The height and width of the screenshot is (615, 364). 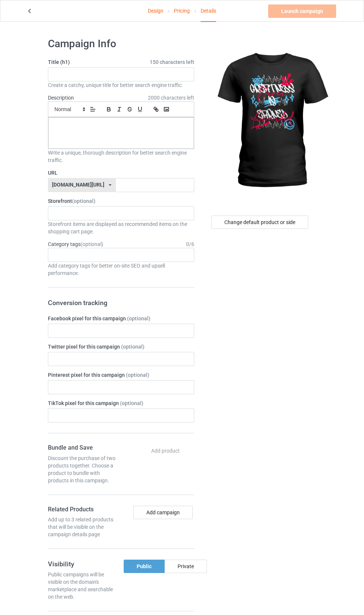 What do you see at coordinates (121, 62) in the screenshot?
I see `label: Title (h1)` at bounding box center [121, 62].